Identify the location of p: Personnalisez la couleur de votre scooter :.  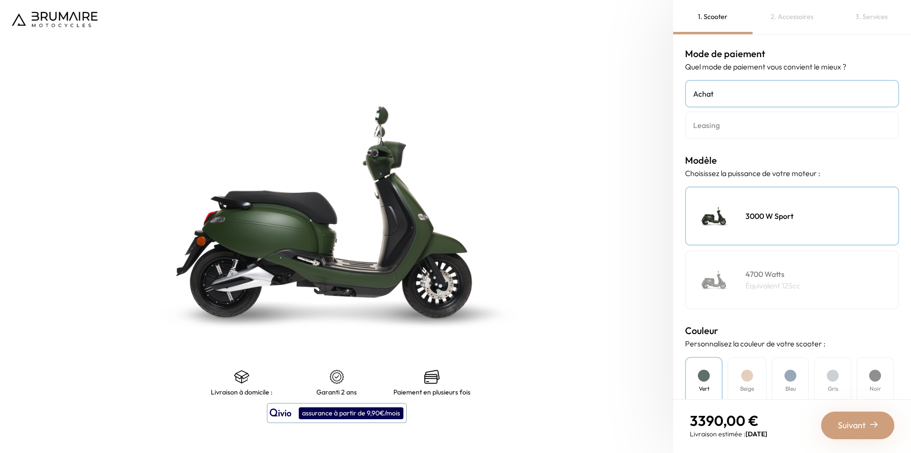
(792, 344).